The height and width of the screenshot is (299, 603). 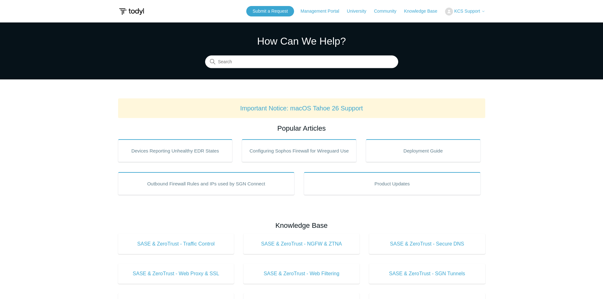 What do you see at coordinates (301, 244) in the screenshot?
I see `span: SASE & ZeroTrust - NGFW & ZTNA` at bounding box center [301, 244].